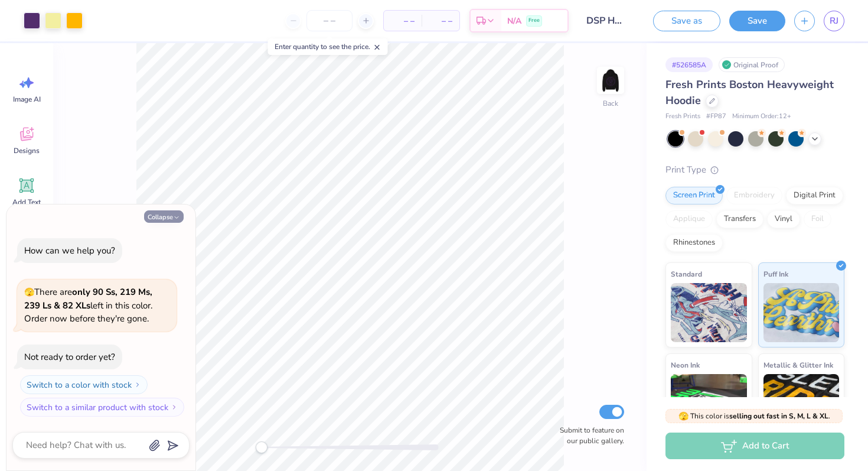  I want to click on div: # 526585A, so click(689, 65).